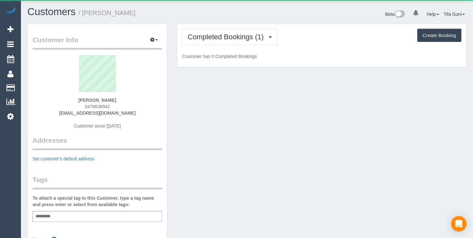 This screenshot has height=238, width=473. I want to click on a: Set customer's default address, so click(63, 159).